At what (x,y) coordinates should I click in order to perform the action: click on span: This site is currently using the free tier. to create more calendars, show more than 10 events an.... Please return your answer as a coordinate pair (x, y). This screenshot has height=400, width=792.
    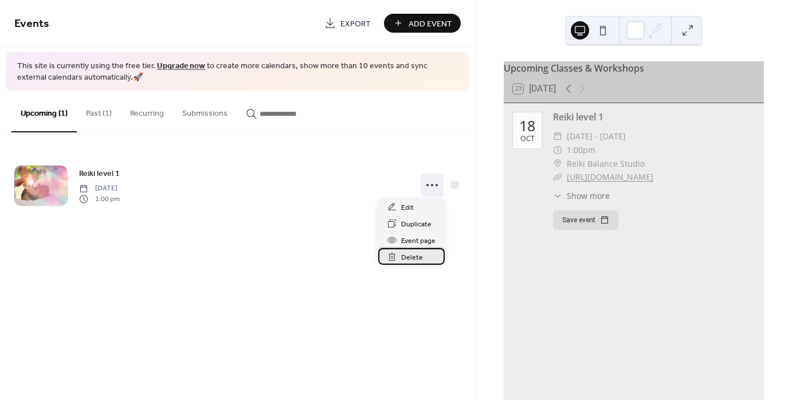
    Looking at the image, I should click on (237, 72).